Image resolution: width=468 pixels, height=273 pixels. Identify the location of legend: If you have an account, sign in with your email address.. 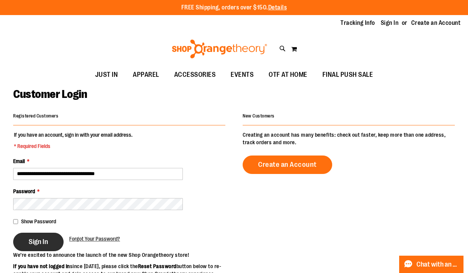
(73, 140).